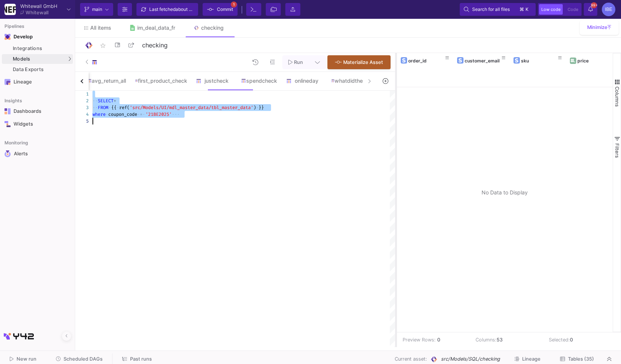 Image resolution: width=621 pixels, height=364 pixels. What do you see at coordinates (470, 359) in the screenshot?
I see `span: src/Models/SQL/checking` at bounding box center [470, 359].